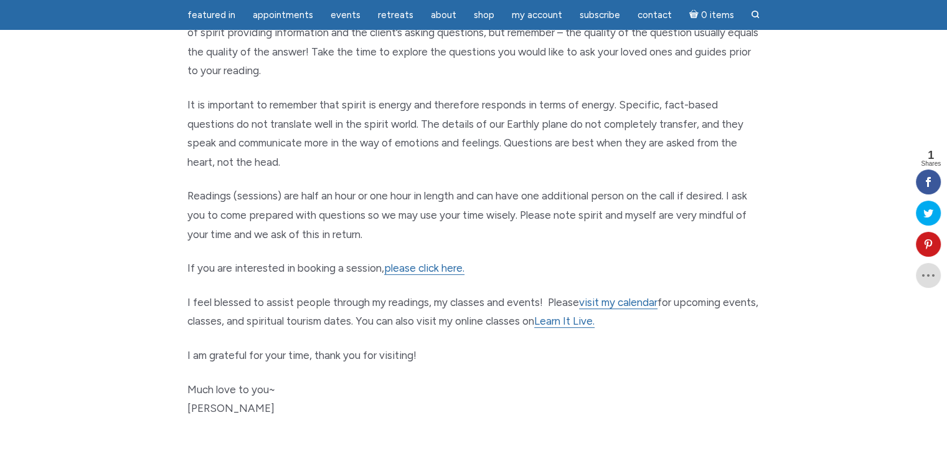  I want to click on p: I feel blessed to assist people through my readings, my classes and events! Please for upcoming e..., so click(474, 311).